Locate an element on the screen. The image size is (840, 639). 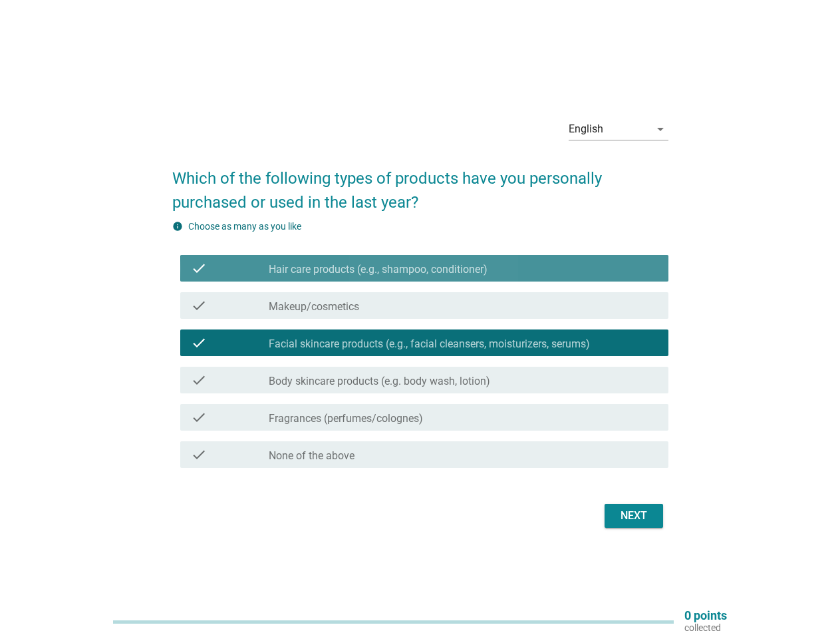
i: info is located at coordinates (178, 226).